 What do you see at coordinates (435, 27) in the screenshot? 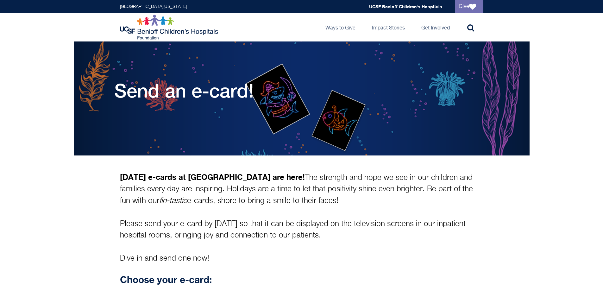
I see `a: Get Involved` at bounding box center [435, 27].